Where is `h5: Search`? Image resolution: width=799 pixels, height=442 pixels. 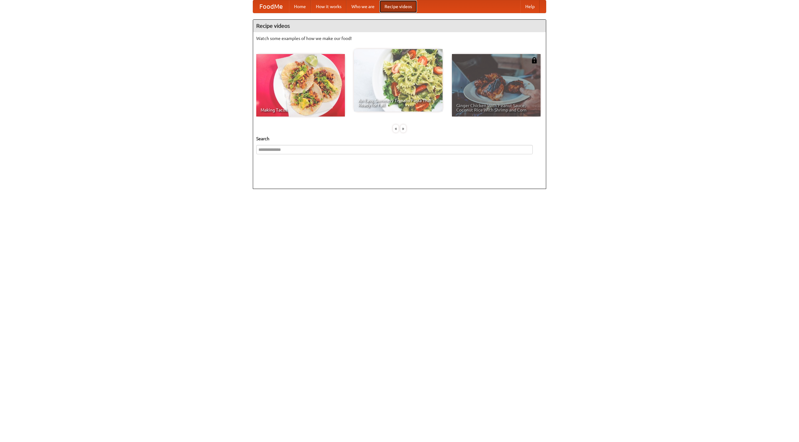 h5: Search is located at coordinates (400, 139).